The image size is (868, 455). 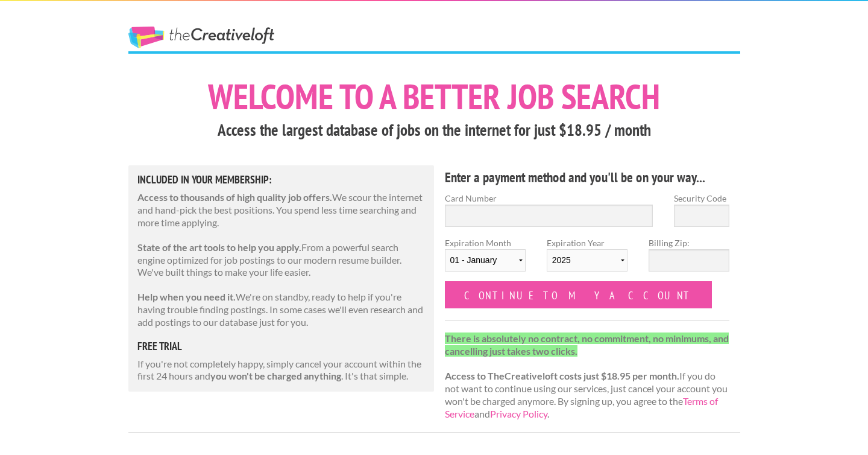 What do you see at coordinates (281, 371) in the screenshot?
I see `p: If you're not completely happy, simply cancel your account within the first 24 hours and . It's t...` at bounding box center [281, 371].